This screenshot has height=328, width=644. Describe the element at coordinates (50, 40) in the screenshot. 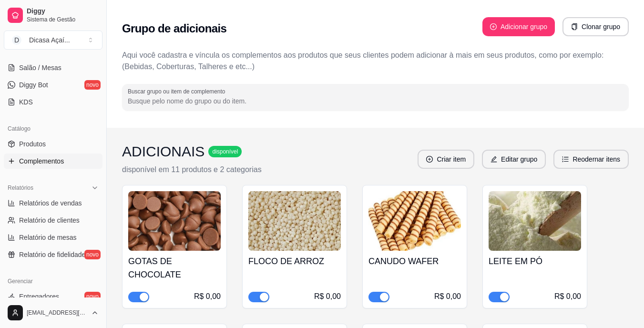

I see `div: Dicasa Açaí ...` at that location.